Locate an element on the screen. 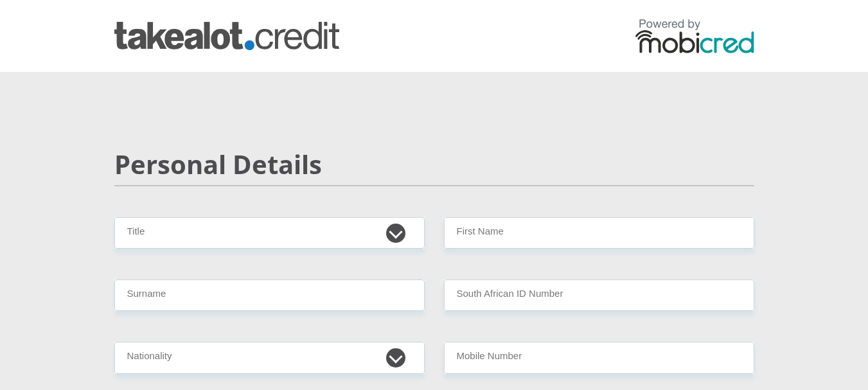 The height and width of the screenshot is (390, 868). input: First Name is located at coordinates (599, 233).